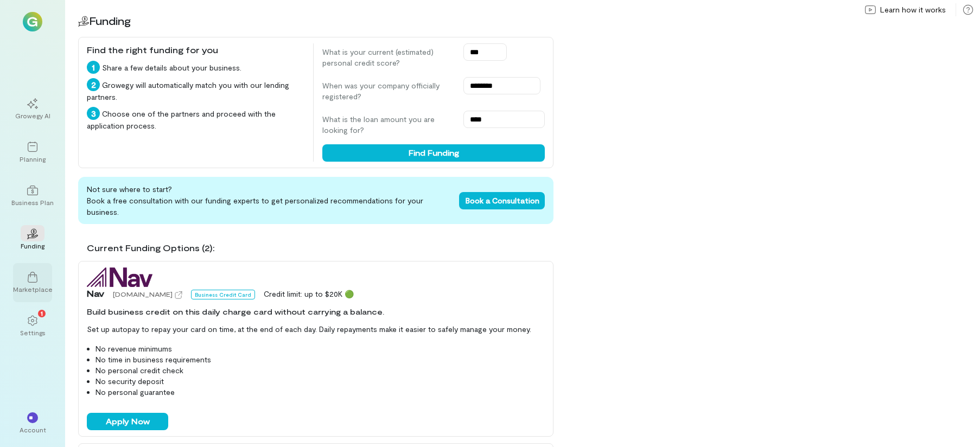 The width and height of the screenshot is (980, 447). What do you see at coordinates (33, 240) in the screenshot?
I see `a: Funding` at bounding box center [33, 240].